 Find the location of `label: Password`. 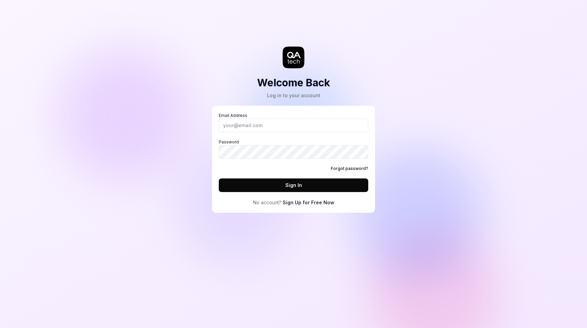

label: Password is located at coordinates (293, 149).